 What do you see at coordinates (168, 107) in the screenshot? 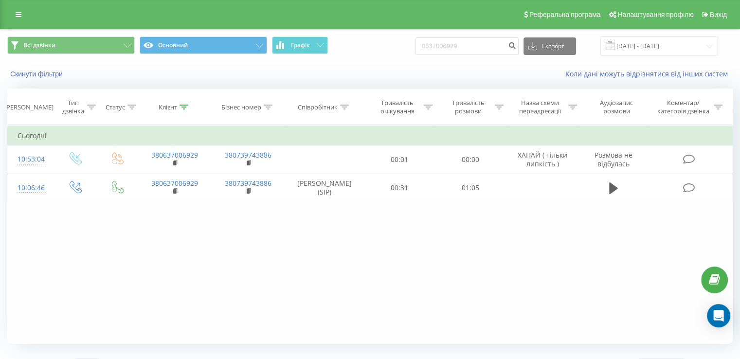
I see `div: Клієнт` at bounding box center [168, 107].